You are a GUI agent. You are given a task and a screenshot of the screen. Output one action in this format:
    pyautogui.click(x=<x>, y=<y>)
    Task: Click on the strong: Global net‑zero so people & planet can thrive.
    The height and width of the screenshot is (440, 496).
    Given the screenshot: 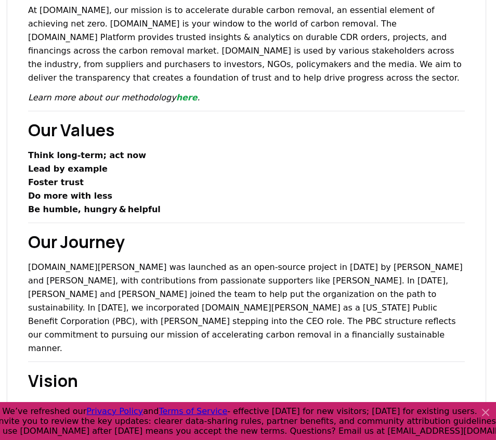 What is the action you would take?
    pyautogui.click(x=136, y=405)
    